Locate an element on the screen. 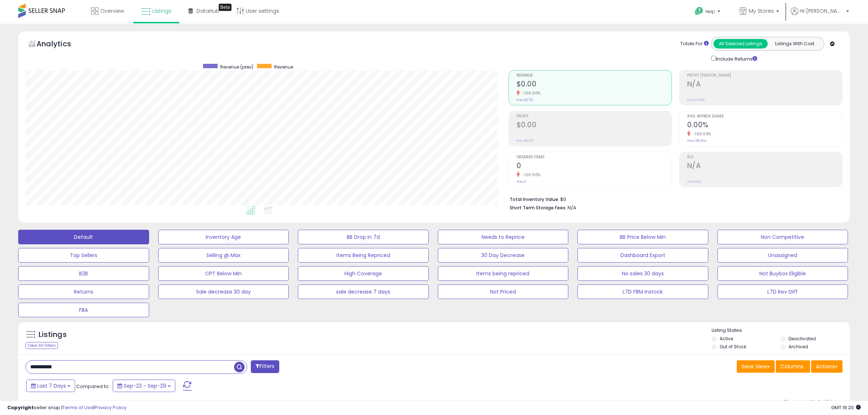  span: Compared to: is located at coordinates (93, 387).